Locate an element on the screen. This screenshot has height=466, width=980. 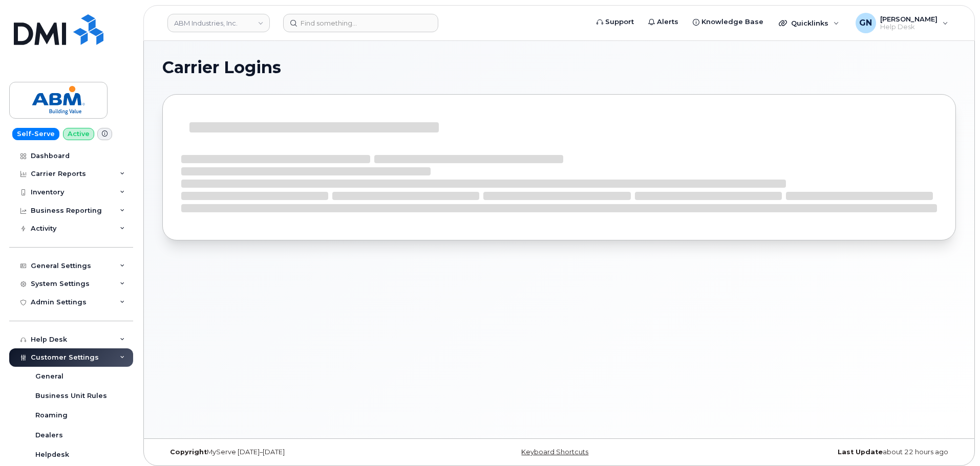
span: Carrier Logins is located at coordinates (221, 68).